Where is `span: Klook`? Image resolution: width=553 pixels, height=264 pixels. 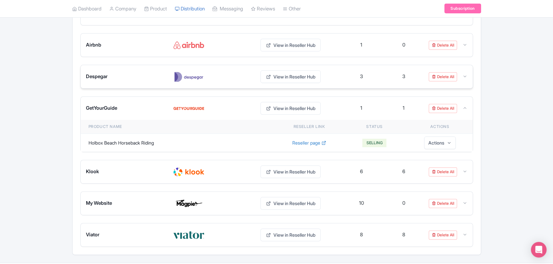
span: Klook is located at coordinates (92, 171).